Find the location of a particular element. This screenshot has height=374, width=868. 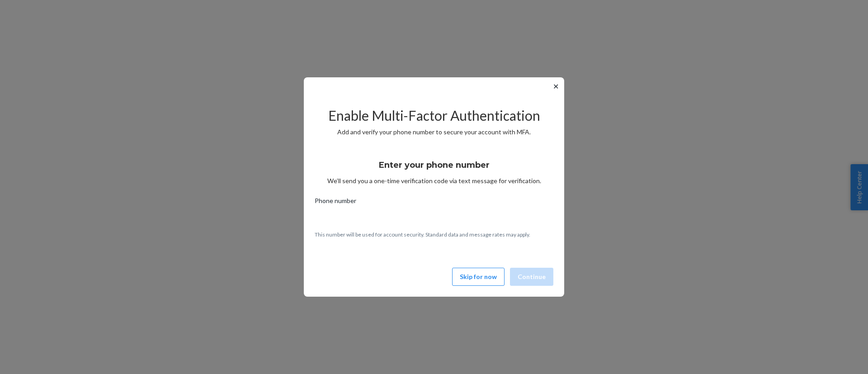

h3: Enter your phone number is located at coordinates (434, 165).